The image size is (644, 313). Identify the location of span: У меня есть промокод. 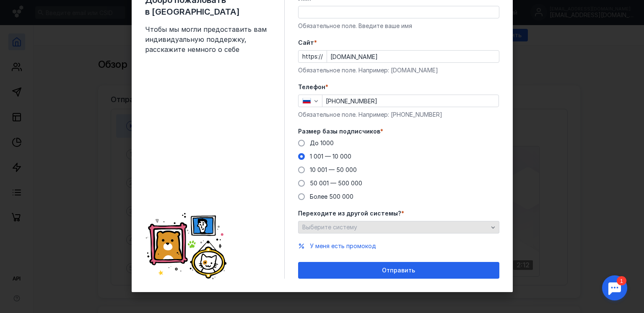
(343, 246).